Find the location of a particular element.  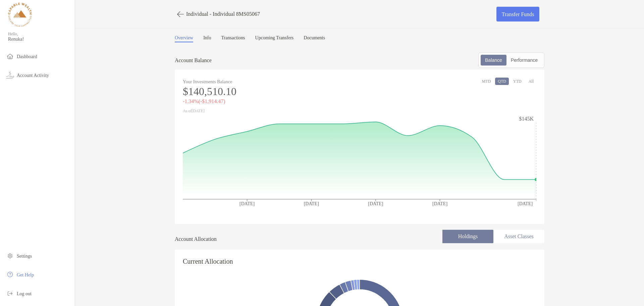

a: Upcoming Transfers is located at coordinates (274, 39).